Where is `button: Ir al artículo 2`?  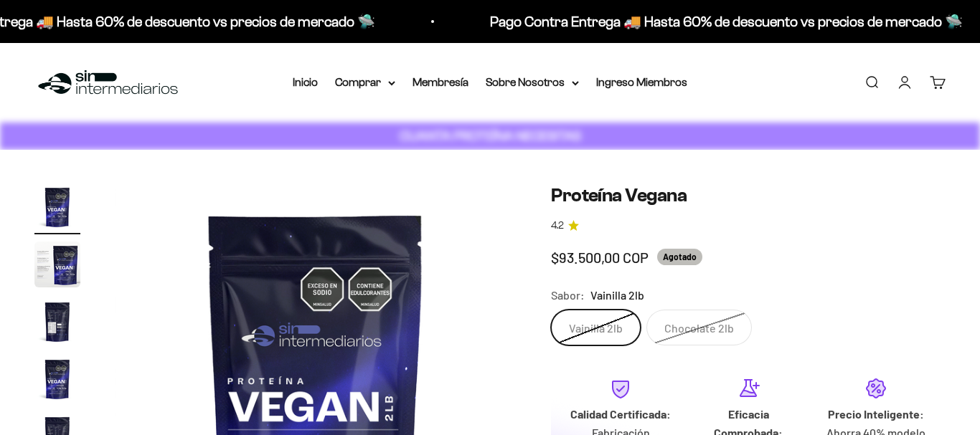
button: Ir al artículo 2 is located at coordinates (57, 266).